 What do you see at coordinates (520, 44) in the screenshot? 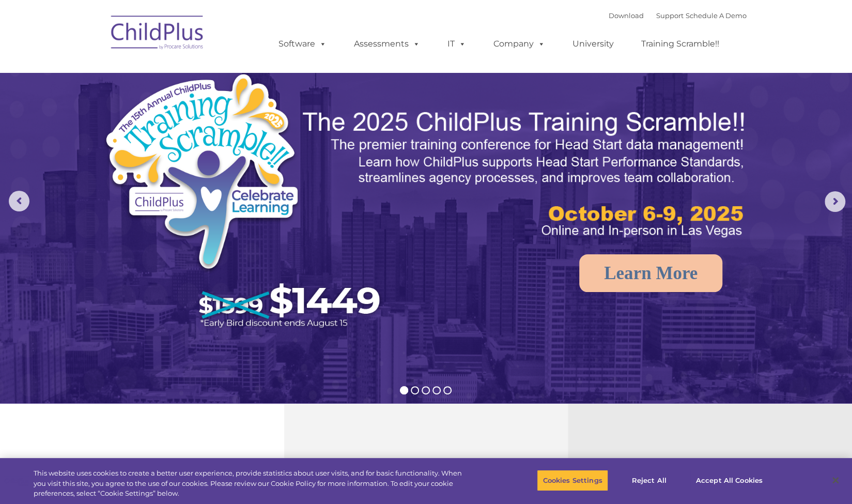
I see `a: Company` at bounding box center [520, 44].